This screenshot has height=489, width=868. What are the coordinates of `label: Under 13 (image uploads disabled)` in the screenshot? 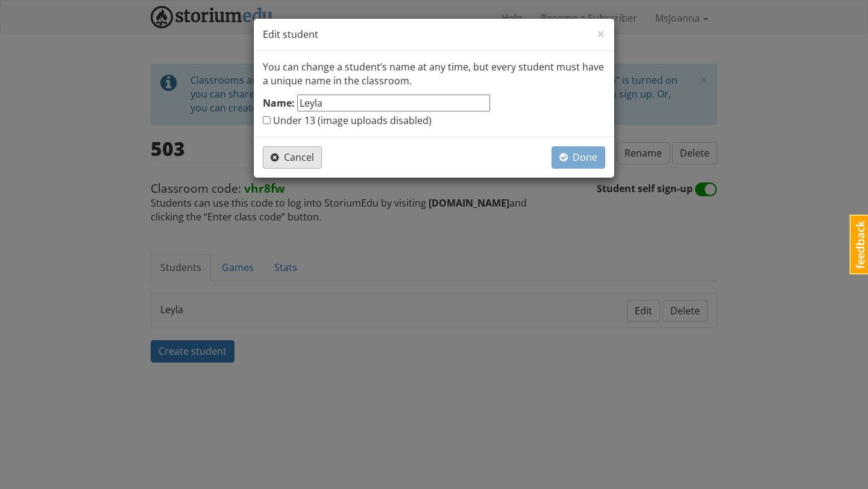 It's located at (347, 121).